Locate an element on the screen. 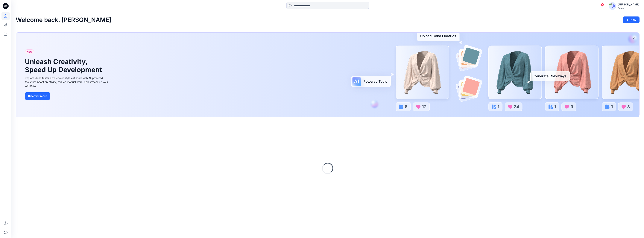 The width and height of the screenshot is (644, 238). span: 1 is located at coordinates (602, 5).